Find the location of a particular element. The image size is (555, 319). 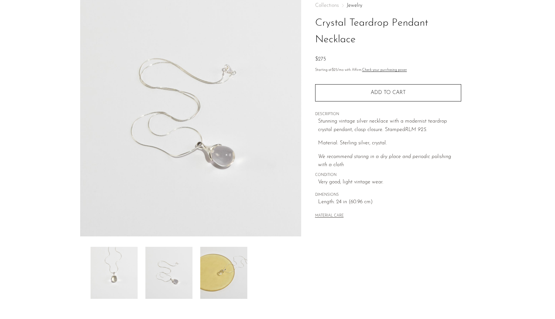

span: $25 is located at coordinates (335, 70).